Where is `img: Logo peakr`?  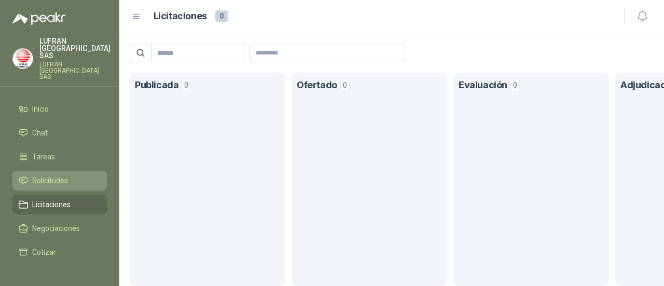 img: Logo peakr is located at coordinates (39, 19).